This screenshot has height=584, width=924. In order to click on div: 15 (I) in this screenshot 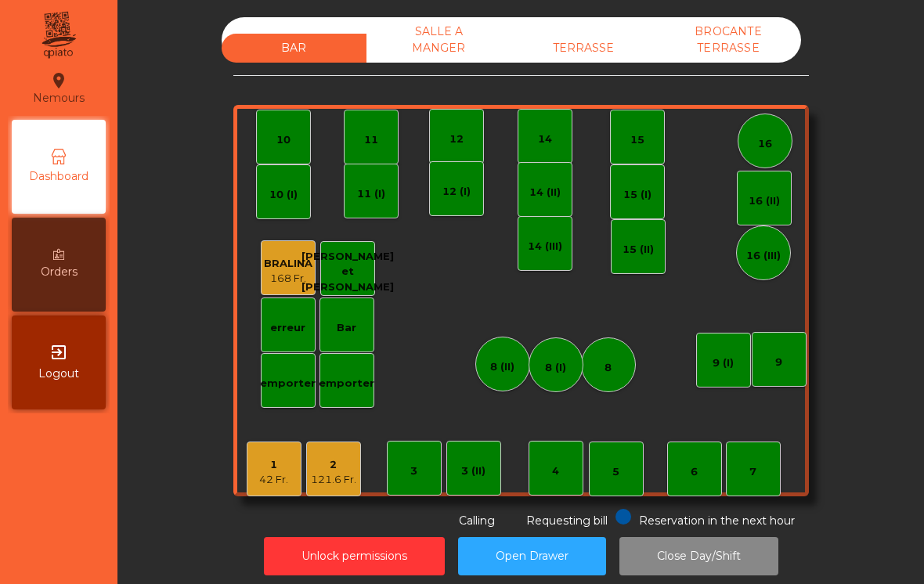, I will do `click(637, 195)`.